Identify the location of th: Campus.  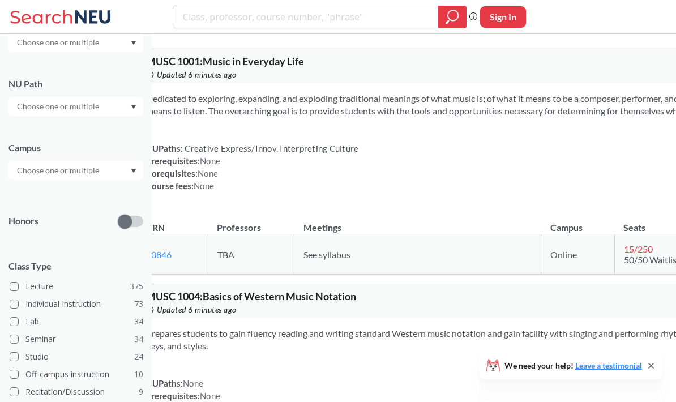
(577, 222).